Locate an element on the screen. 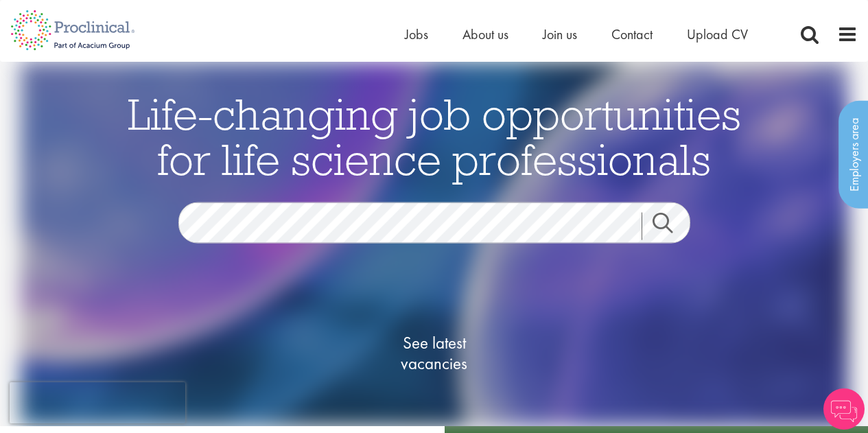 The width and height of the screenshot is (868, 433). span: Life-changing job opportunities for life science professionals is located at coordinates (435, 136).